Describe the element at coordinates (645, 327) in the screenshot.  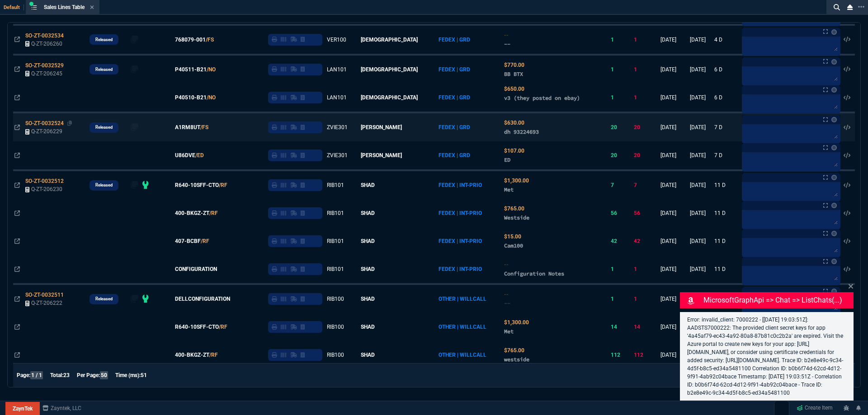
I see `td: 14` at that location.